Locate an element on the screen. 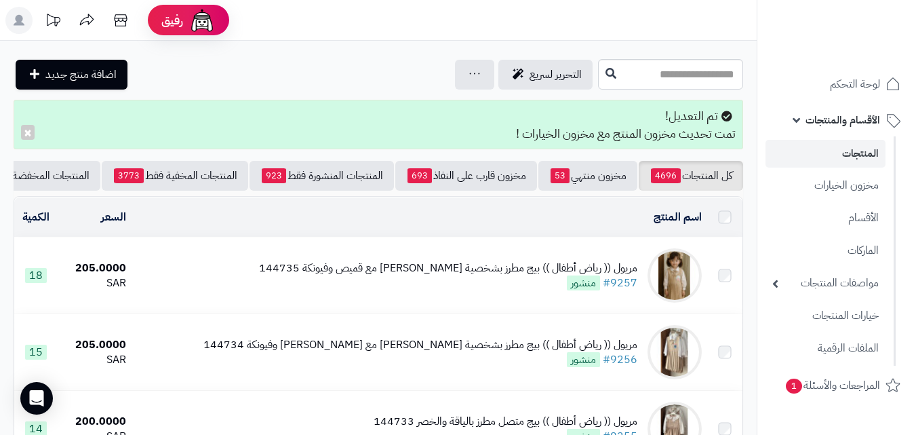  a: مخزون الخيارات is located at coordinates (826, 185).